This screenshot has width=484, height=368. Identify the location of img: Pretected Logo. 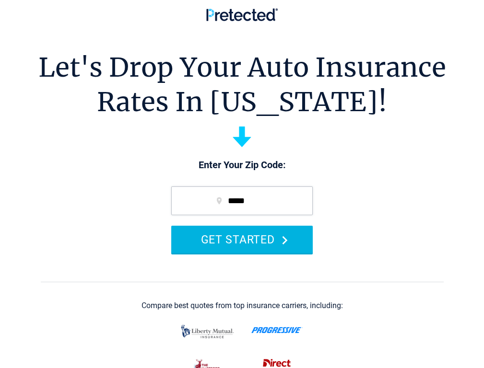
(242, 14).